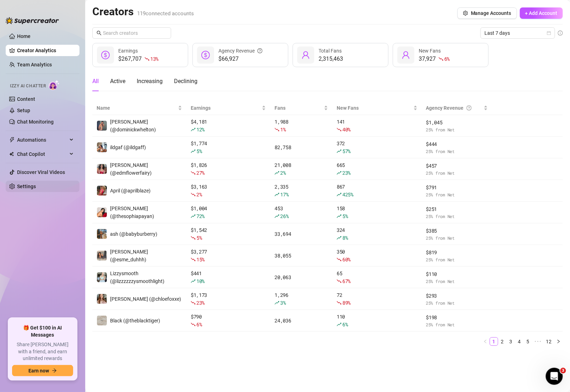 This screenshot has height=392, width=570. Describe the element at coordinates (538, 341) in the screenshot. I see `li: Next 5 Pages` at that location.